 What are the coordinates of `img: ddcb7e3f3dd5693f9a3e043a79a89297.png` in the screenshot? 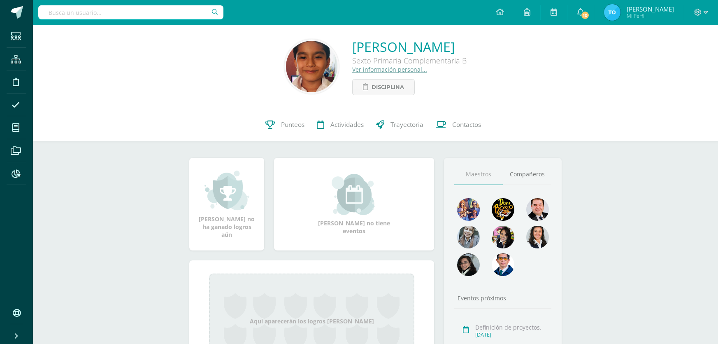 It's located at (503, 237).